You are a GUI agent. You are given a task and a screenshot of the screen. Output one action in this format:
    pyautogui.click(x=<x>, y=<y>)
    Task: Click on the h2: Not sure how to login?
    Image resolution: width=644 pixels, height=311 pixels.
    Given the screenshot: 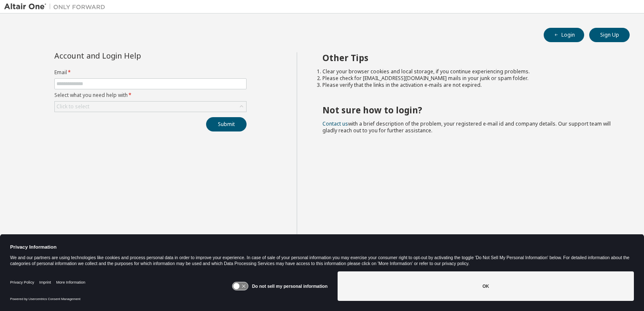 What is the action you would take?
    pyautogui.click(x=469, y=110)
    